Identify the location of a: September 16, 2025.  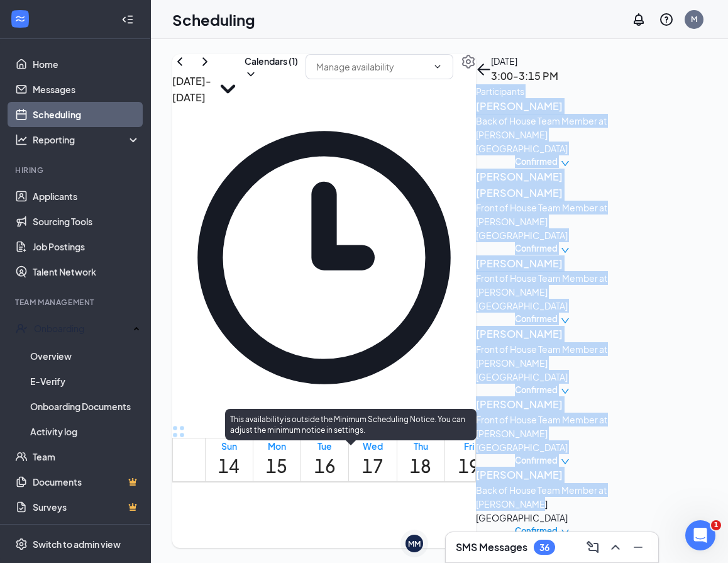
(325, 460).